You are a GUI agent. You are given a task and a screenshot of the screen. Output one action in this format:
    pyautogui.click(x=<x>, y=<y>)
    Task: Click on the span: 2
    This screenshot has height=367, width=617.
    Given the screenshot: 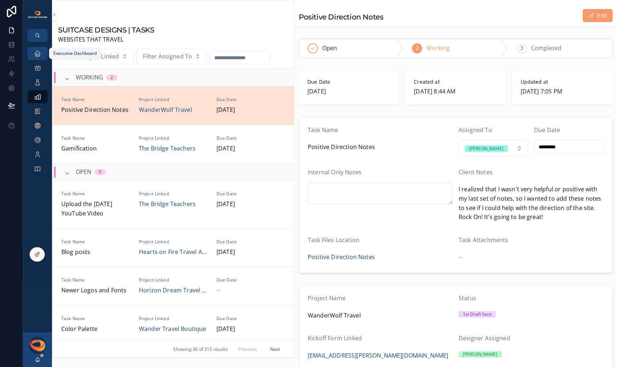 What is the action you would take?
    pyautogui.click(x=417, y=48)
    